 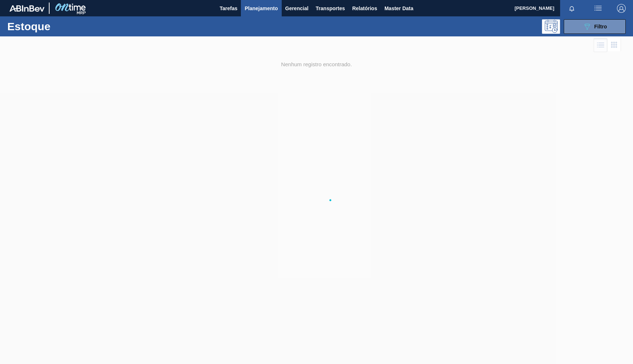 I want to click on button: Filtro, so click(x=595, y=27).